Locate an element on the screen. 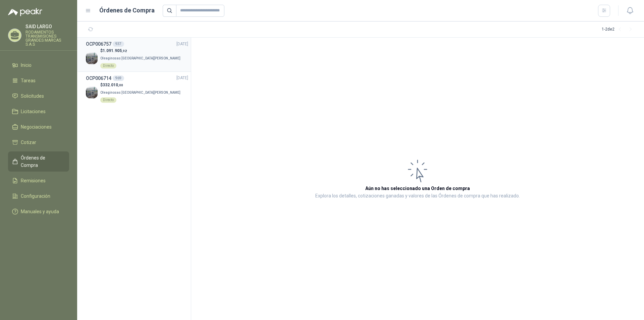 The image size is (644, 320). p: Explora los detalles, cotizaciones ganadas y valores de las Órdenes de compra que has realizado. is located at coordinates (418, 196).